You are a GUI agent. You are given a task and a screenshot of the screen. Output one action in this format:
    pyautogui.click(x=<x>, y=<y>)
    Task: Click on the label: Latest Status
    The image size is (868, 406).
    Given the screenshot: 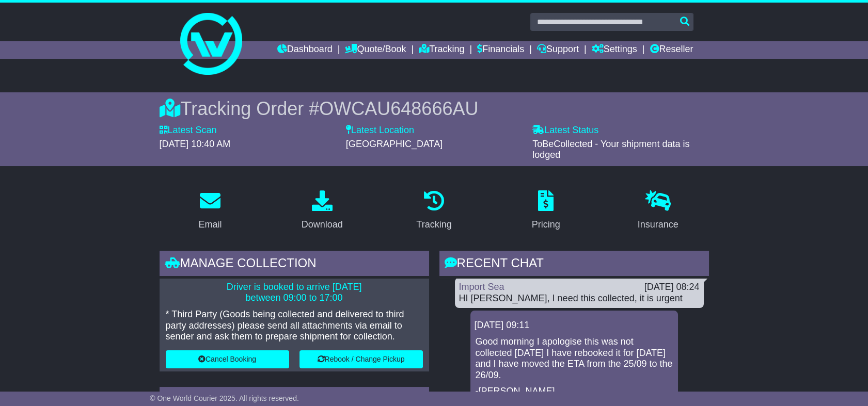 What is the action you would take?
    pyautogui.click(x=566, y=131)
    